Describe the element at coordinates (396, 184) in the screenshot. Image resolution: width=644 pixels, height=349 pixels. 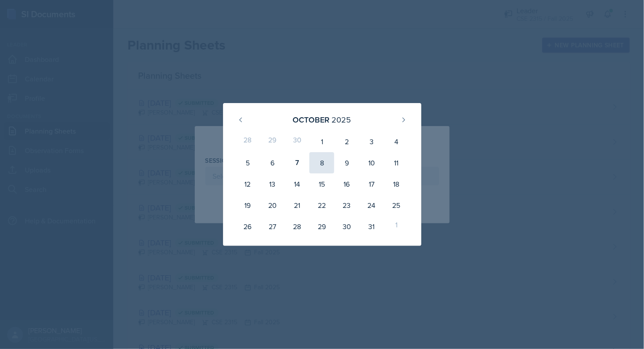
I see `div: 18` at that location.